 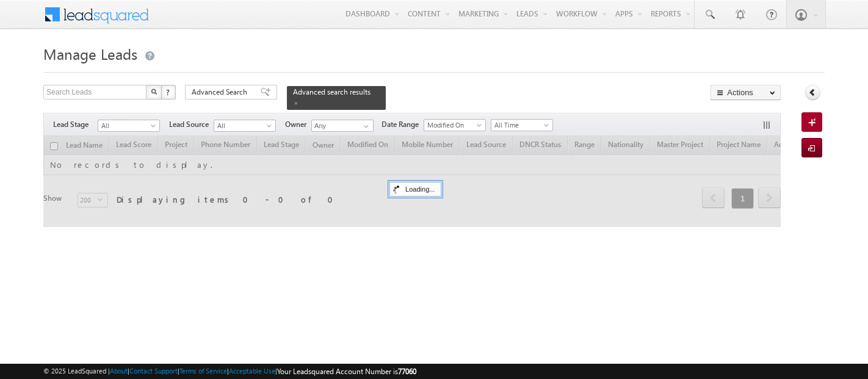 I want to click on a: Show All Items, so click(x=364, y=127).